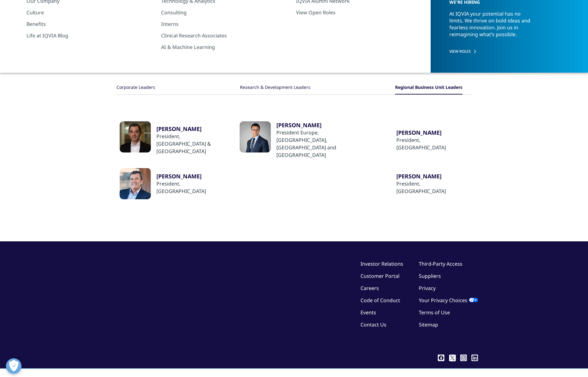 The width and height of the screenshot is (588, 377). I want to click on button: Open Preferences, so click(14, 366).